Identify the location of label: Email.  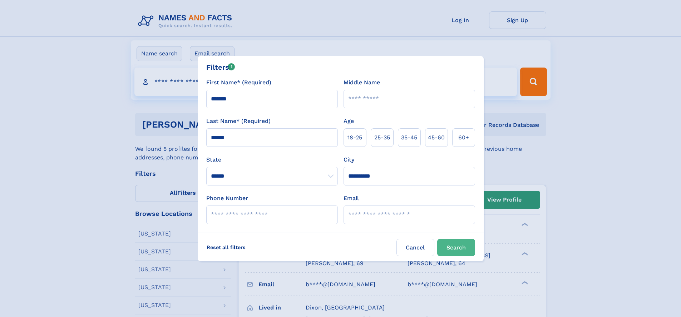
(351, 198).